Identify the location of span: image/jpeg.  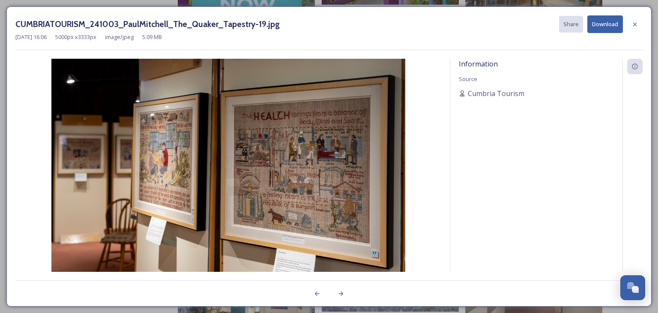
(119, 37).